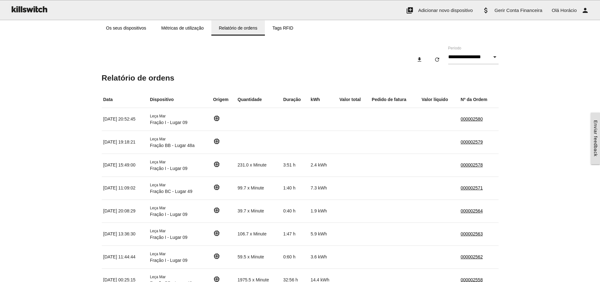 The height and width of the screenshot is (282, 600). Describe the element at coordinates (259, 188) in the screenshot. I see `td: 99.7 x Minute` at that location.